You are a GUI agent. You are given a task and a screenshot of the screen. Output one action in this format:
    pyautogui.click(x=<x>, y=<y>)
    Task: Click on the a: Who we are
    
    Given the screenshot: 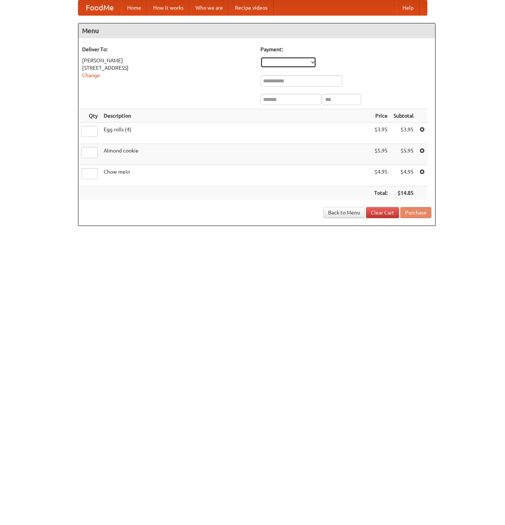 What is the action you would take?
    pyautogui.click(x=209, y=8)
    